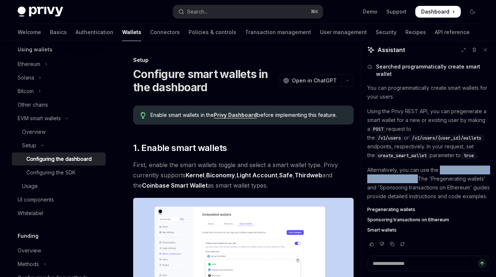 The image size is (496, 277). I want to click on a: Other chains, so click(59, 105).